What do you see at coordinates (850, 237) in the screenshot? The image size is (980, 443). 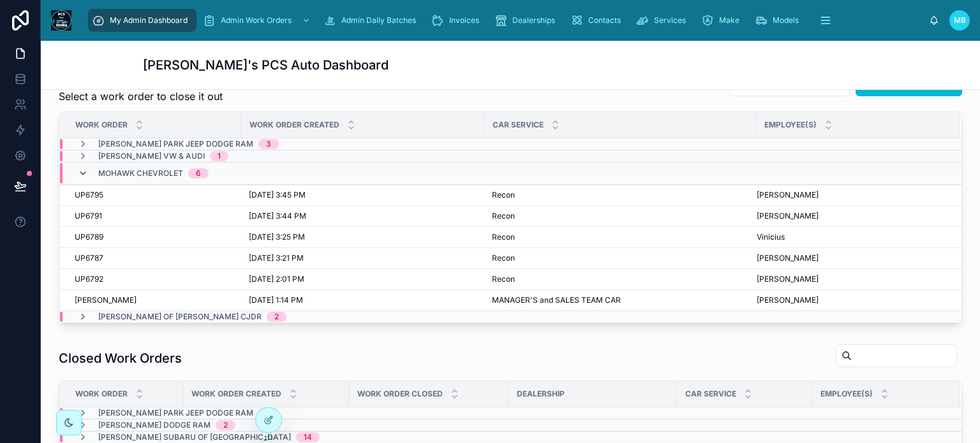 I see `a: Vinicius` at bounding box center [850, 237].